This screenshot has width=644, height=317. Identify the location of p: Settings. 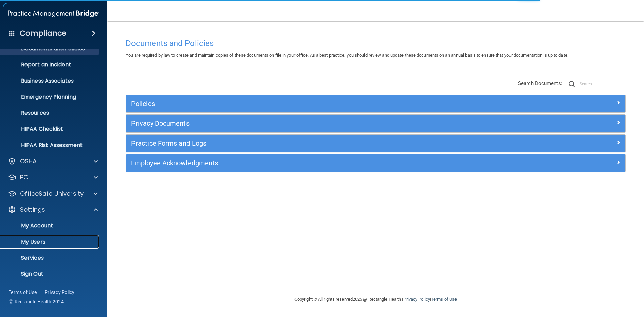
(33, 210).